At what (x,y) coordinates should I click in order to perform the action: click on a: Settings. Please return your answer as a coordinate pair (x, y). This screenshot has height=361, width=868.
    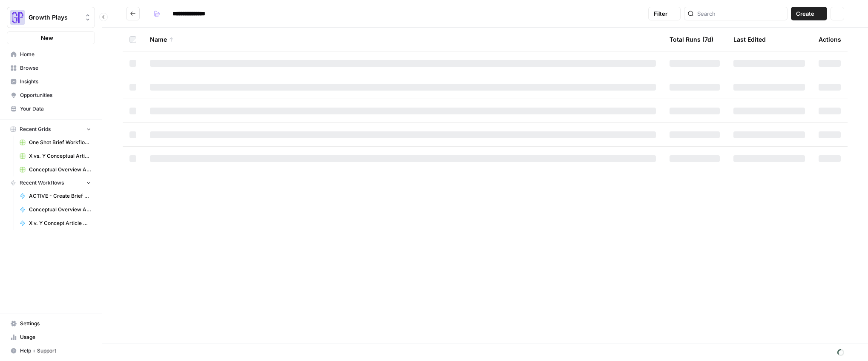
    Looking at the image, I should click on (51, 324).